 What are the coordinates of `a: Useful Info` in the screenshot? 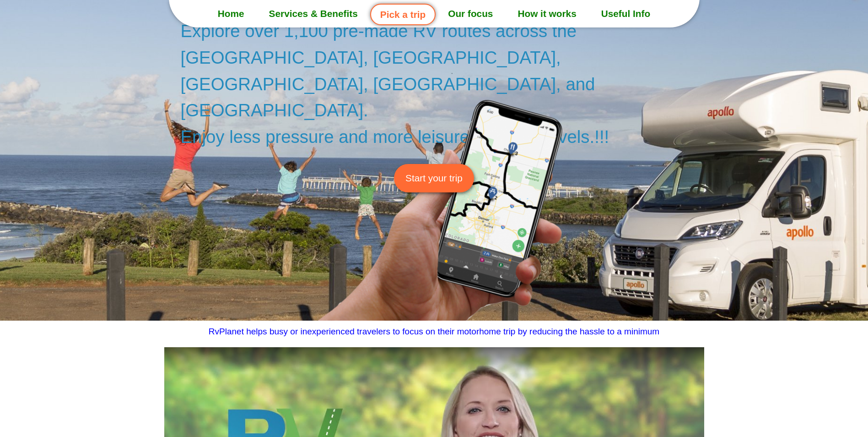 It's located at (626, 14).